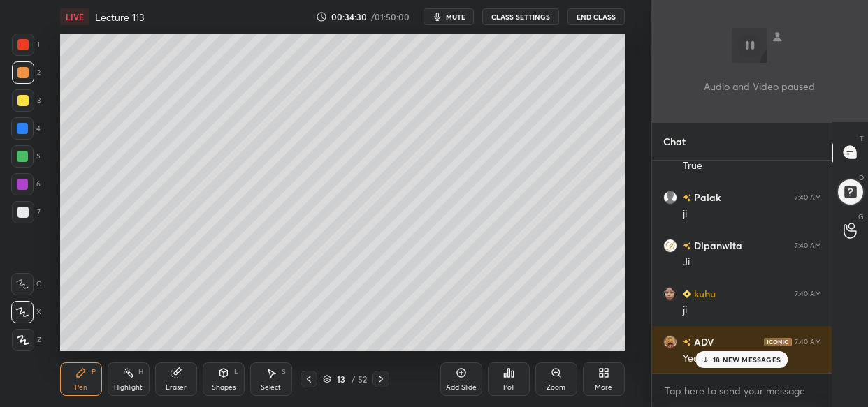 Image resolution: width=868 pixels, height=407 pixels. Describe the element at coordinates (26, 45) in the screenshot. I see `div: 1` at that location.